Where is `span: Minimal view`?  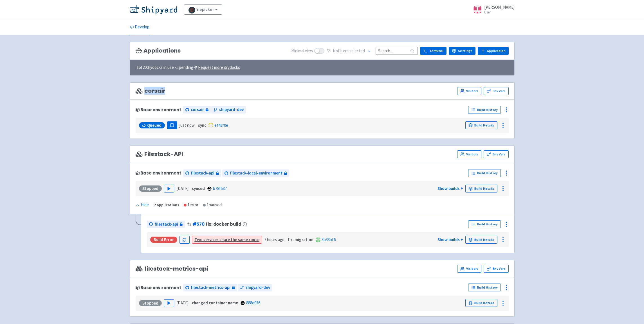 span: Minimal view is located at coordinates (302, 51).